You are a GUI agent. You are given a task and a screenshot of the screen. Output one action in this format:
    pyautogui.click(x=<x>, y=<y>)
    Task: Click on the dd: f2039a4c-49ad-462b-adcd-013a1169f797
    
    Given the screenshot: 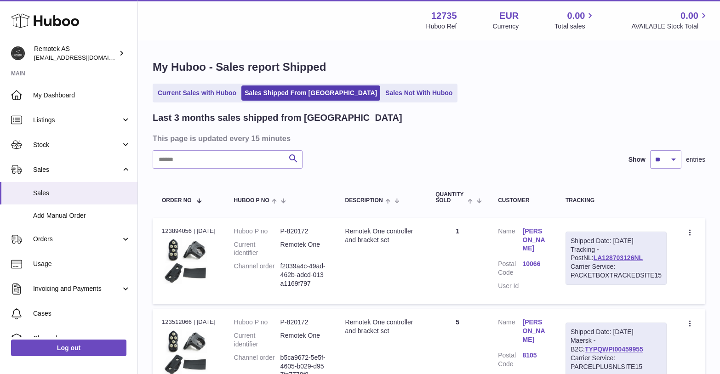 What is the action you would take?
    pyautogui.click(x=304, y=275)
    